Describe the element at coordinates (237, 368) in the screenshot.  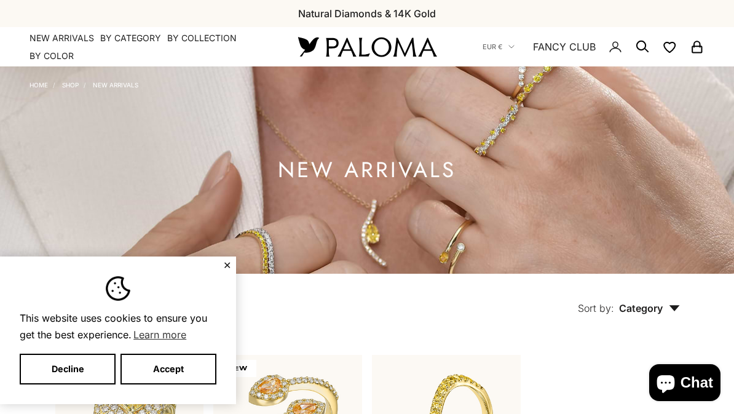
I see `span: NEW` at that location.